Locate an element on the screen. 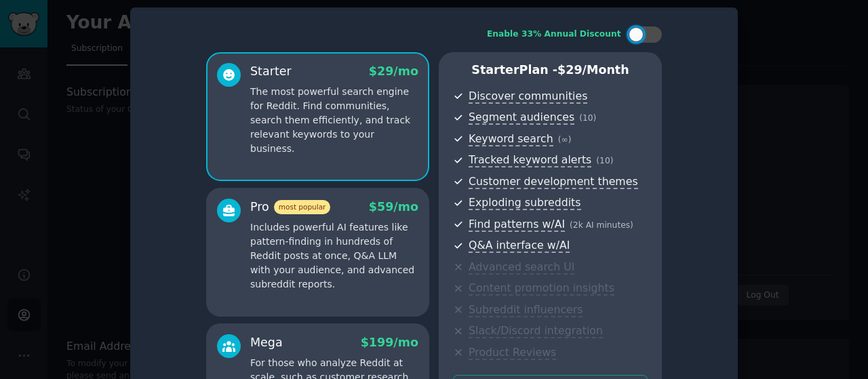 The width and height of the screenshot is (868, 379). span: $ 199 /mo is located at coordinates (389, 343).